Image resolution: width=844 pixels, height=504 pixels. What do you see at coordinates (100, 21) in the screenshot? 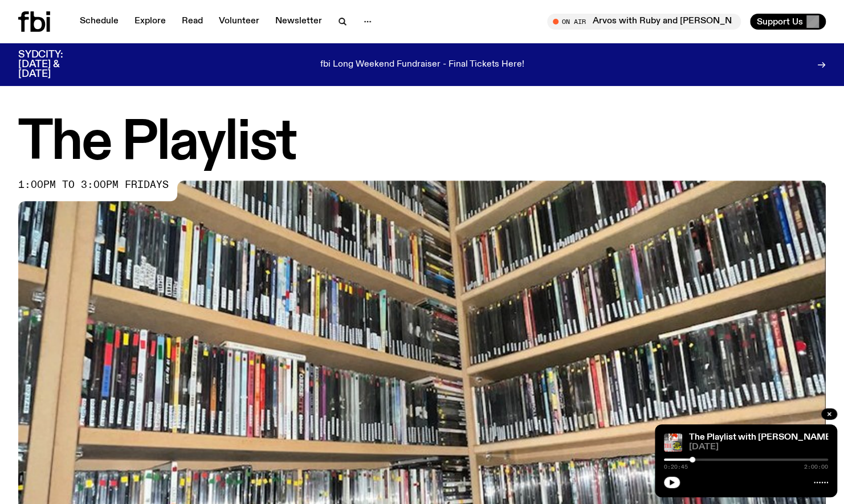
I see `a: Schedule` at bounding box center [100, 21].